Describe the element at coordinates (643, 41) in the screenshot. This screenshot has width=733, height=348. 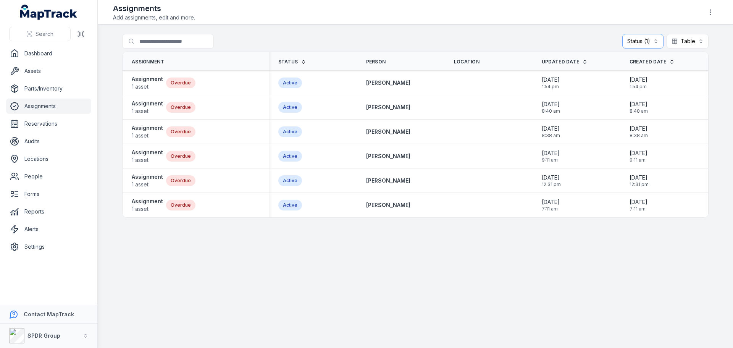
I see `button: Status (1)` at that location.